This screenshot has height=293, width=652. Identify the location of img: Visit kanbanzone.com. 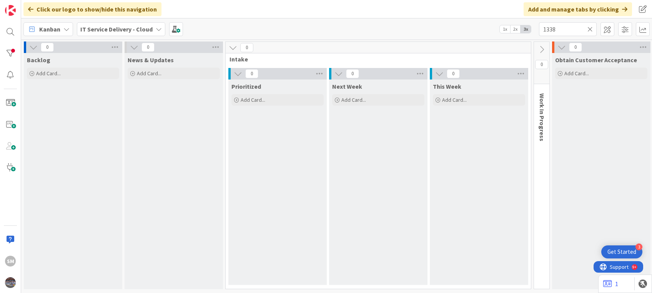
(10, 10).